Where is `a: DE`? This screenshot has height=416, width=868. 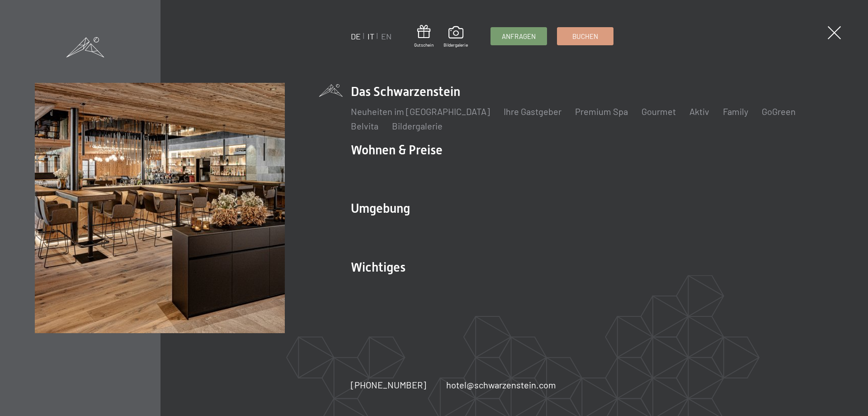
a: DE is located at coordinates (356, 36).